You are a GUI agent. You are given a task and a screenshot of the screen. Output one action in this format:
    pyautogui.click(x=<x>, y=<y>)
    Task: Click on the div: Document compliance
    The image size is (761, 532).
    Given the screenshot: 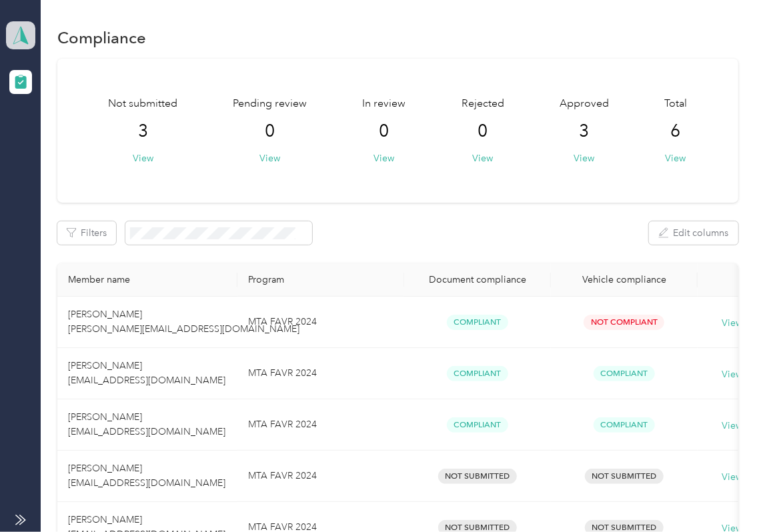 What is the action you would take?
    pyautogui.click(x=478, y=279)
    